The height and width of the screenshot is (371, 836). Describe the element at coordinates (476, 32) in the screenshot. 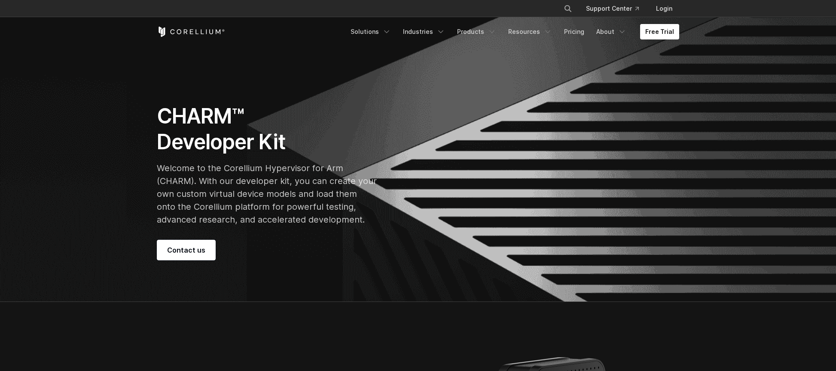

I see `a: Products` at that location.